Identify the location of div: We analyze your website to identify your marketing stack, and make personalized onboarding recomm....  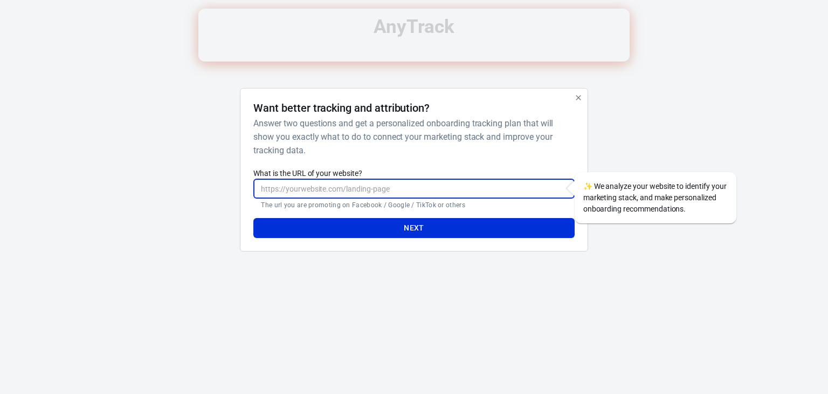
(656, 197).